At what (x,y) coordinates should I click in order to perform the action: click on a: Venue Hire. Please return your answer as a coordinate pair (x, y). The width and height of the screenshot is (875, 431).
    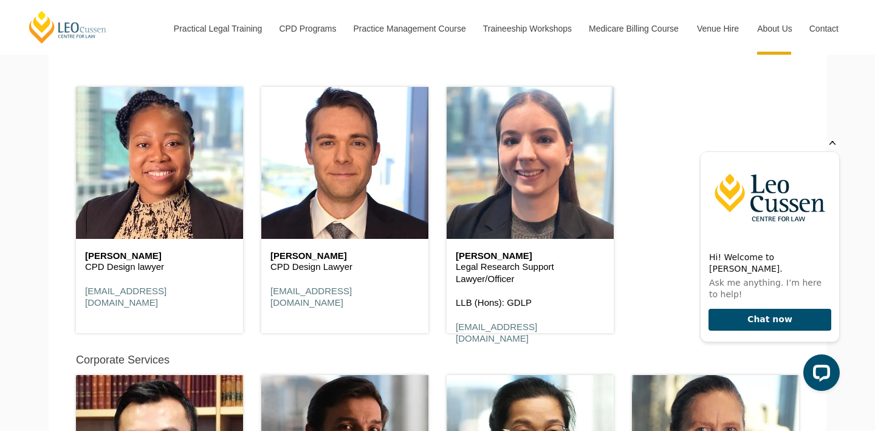
    Looking at the image, I should click on (718, 29).